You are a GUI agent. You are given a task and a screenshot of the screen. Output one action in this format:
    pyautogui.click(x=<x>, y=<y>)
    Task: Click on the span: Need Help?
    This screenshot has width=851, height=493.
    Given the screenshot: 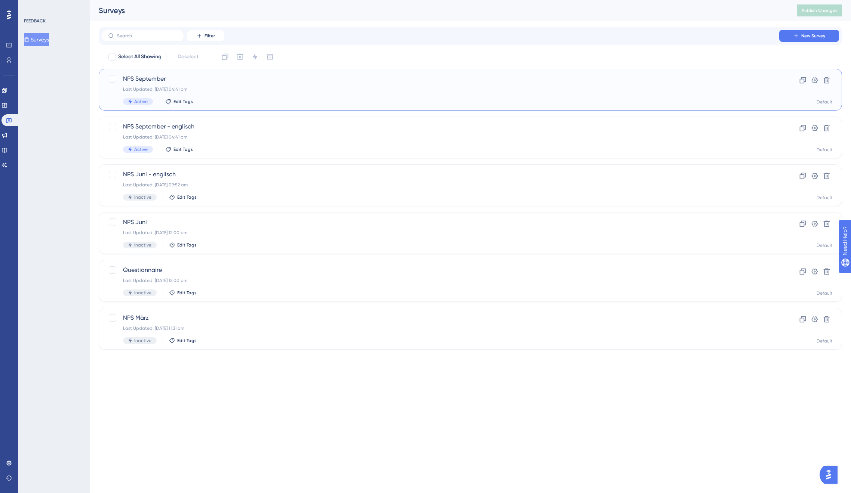 What is the action you would take?
    pyautogui.click(x=32, y=6)
    